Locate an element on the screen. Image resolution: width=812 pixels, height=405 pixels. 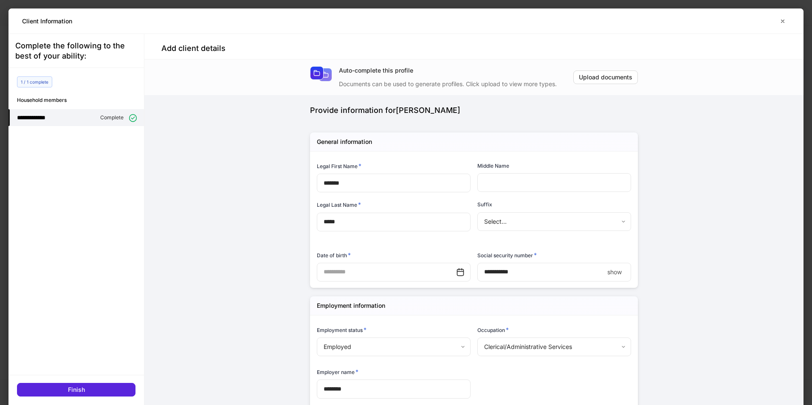
h6: Household members is located at coordinates (80, 100).